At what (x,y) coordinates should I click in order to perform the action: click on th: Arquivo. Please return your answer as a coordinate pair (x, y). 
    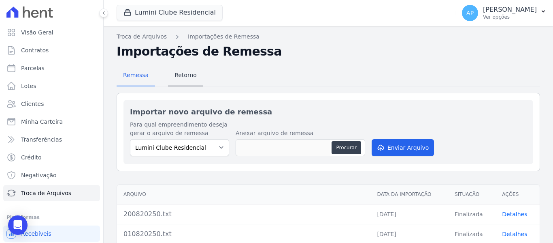
    Looking at the image, I should click on (244, 194).